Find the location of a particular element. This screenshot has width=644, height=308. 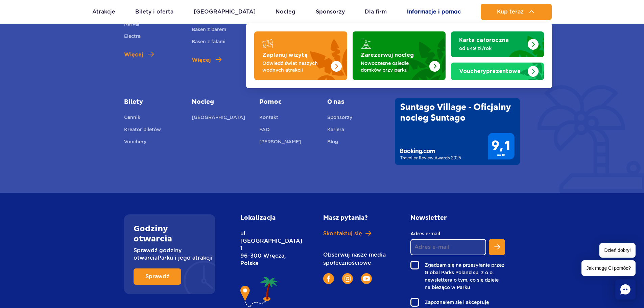

strong: prezentowe is located at coordinates (490, 71).